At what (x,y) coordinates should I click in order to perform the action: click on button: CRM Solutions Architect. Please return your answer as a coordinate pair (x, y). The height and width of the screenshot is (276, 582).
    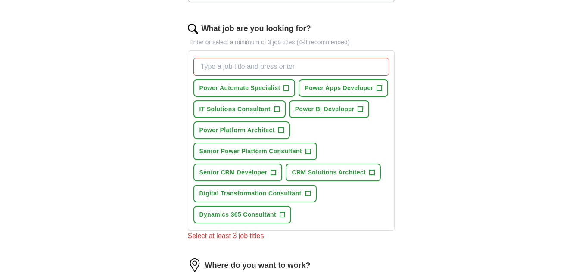
    Looking at the image, I should click on (333, 172).